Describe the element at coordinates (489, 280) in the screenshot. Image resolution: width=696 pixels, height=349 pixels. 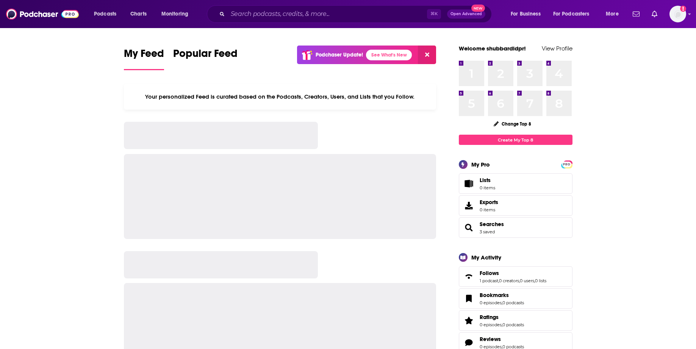
I see `a: 1 podcast` at that location.